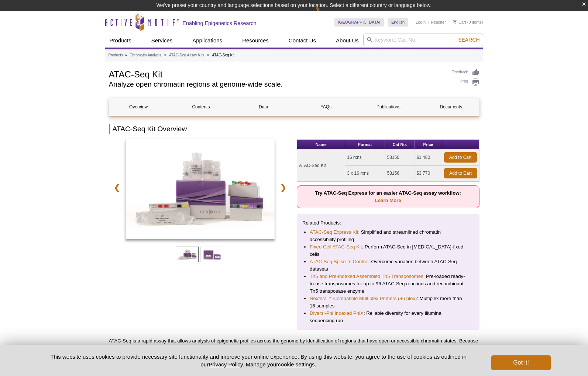  What do you see at coordinates (398, 22) in the screenshot?
I see `a: English` at bounding box center [398, 22].